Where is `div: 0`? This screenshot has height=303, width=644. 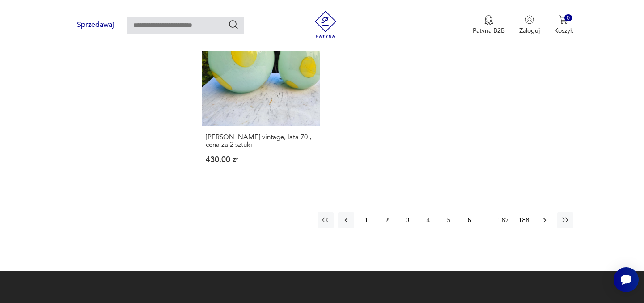 div: 0 is located at coordinates (568, 18).